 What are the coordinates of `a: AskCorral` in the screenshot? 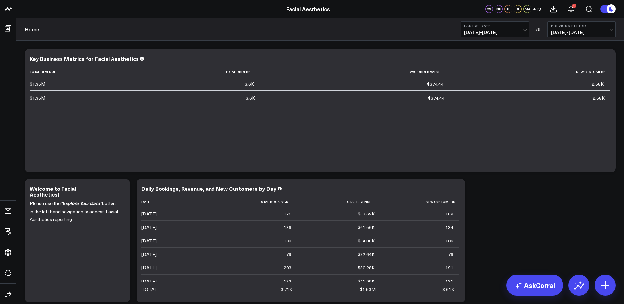 It's located at (534, 285).